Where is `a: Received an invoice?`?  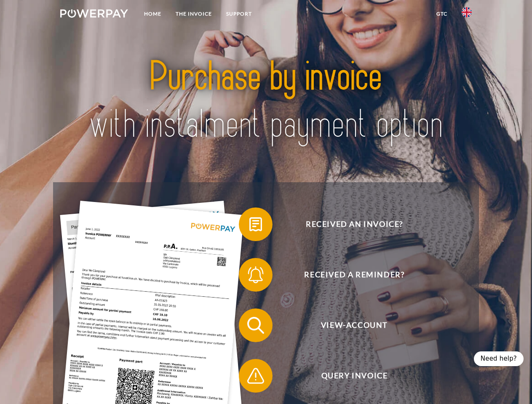 a: Received an invoice? is located at coordinates (349, 224).